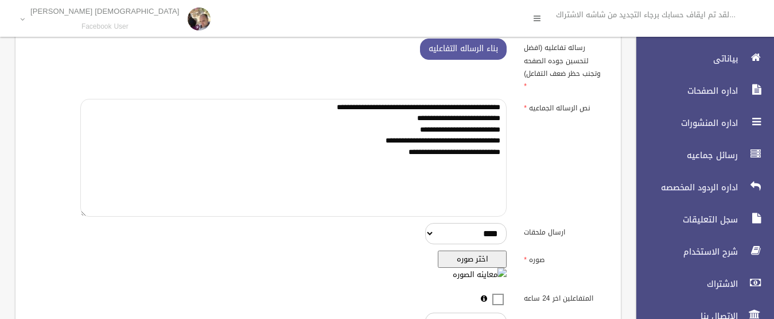  Describe the element at coordinates (684, 59) in the screenshot. I see `span: بياناتى` at that location.